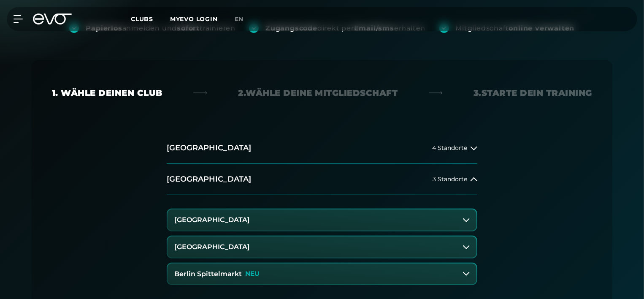 The width and height of the screenshot is (644, 299). What do you see at coordinates (449, 148) in the screenshot?
I see `span: 4 Standorte` at bounding box center [449, 148].